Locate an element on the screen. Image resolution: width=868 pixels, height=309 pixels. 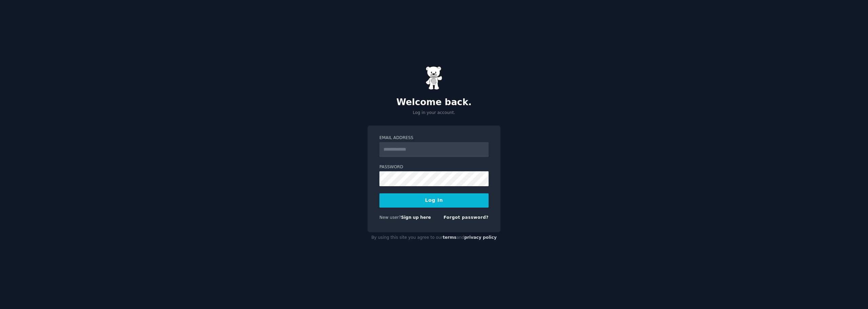
span: New user? is located at coordinates (390, 218).